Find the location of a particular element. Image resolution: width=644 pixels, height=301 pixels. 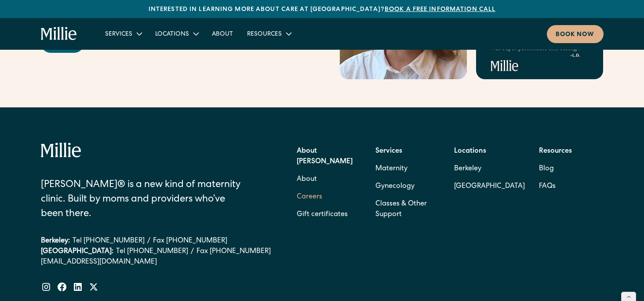

a: Book now is located at coordinates (575, 34).